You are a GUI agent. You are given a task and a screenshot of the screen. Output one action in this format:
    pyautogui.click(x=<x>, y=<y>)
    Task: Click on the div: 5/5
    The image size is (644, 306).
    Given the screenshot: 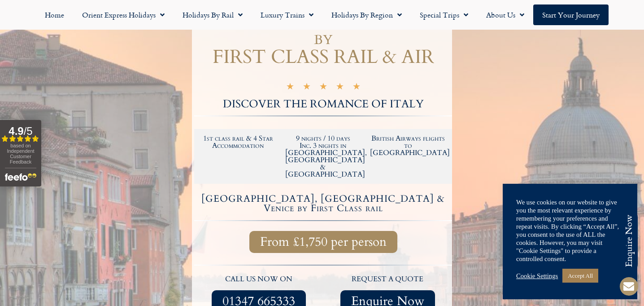 What is the action you would take?
    pyautogui.click(x=323, y=87)
    